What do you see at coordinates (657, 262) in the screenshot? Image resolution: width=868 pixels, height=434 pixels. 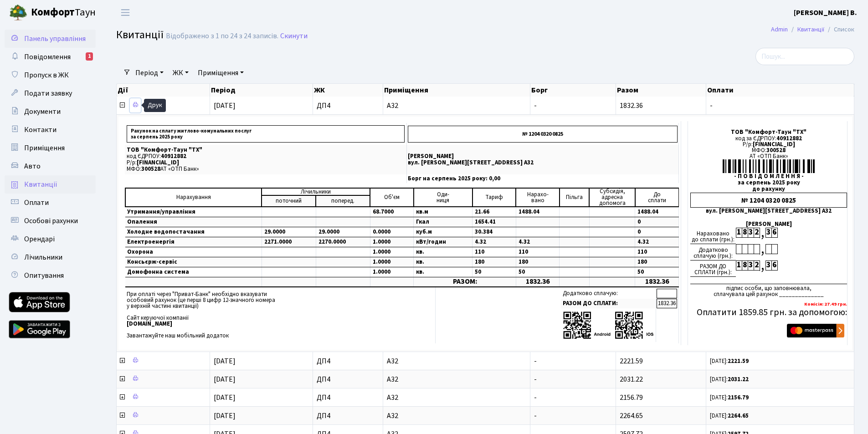 I see `td: 180` at bounding box center [657, 262].